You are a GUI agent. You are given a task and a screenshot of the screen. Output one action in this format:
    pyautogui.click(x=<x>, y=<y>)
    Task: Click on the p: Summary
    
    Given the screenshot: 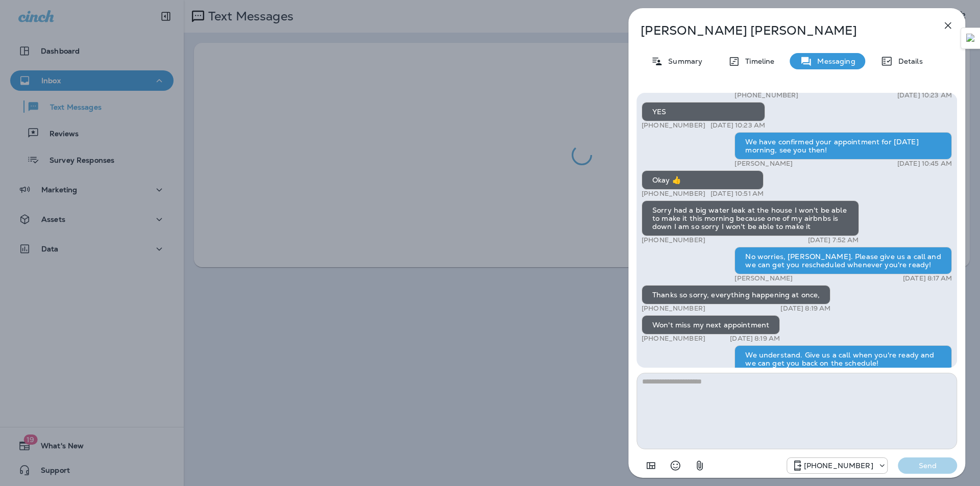 What is the action you would take?
    pyautogui.click(x=682, y=61)
    